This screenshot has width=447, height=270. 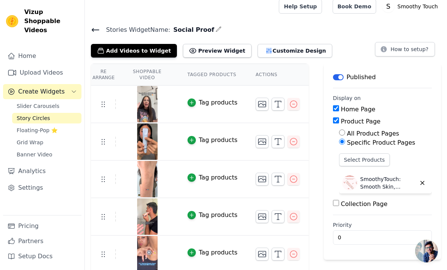 I want to click on a: Floating-Pop ⭐, so click(x=47, y=130).